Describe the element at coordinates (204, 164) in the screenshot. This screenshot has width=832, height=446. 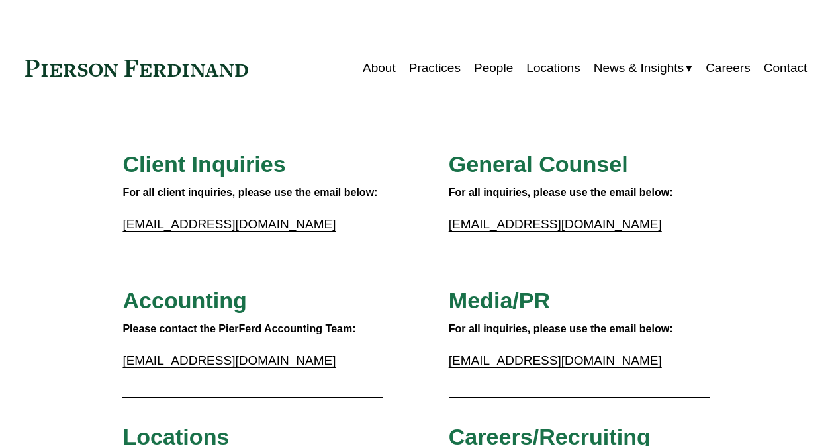
I see `span: Client Inquiries` at that location.